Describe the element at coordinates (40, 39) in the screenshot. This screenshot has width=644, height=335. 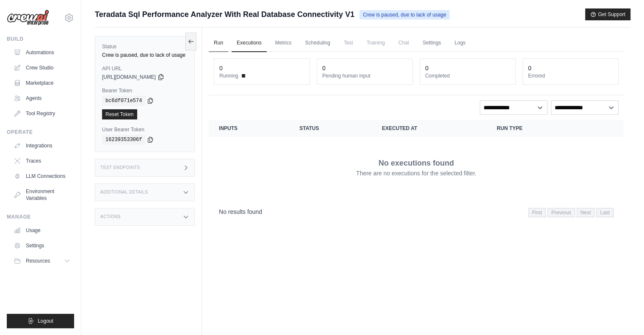
I see `div: Build` at that location.